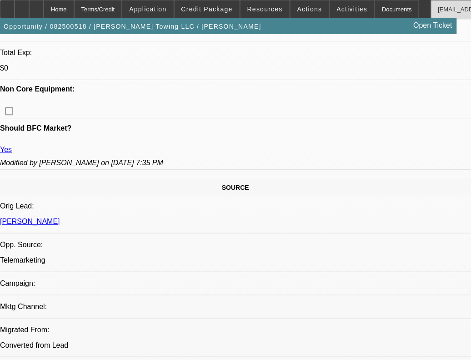  I want to click on span: Application, so click(148, 9).